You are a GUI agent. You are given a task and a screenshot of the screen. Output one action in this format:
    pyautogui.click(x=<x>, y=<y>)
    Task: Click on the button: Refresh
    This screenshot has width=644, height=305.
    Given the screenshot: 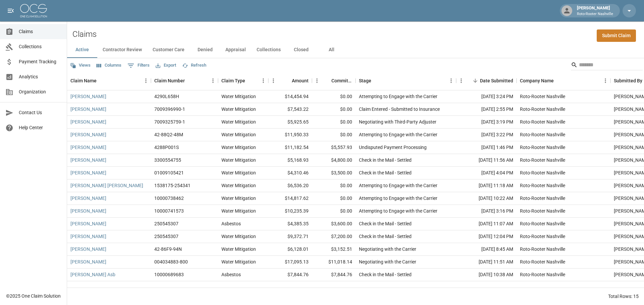 What is the action you would take?
    pyautogui.click(x=194, y=66)
    